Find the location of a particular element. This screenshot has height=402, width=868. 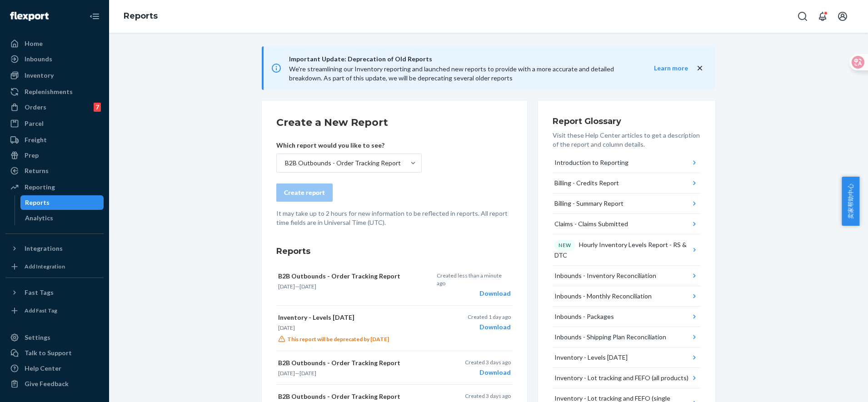

div: Reporting is located at coordinates (39, 187).